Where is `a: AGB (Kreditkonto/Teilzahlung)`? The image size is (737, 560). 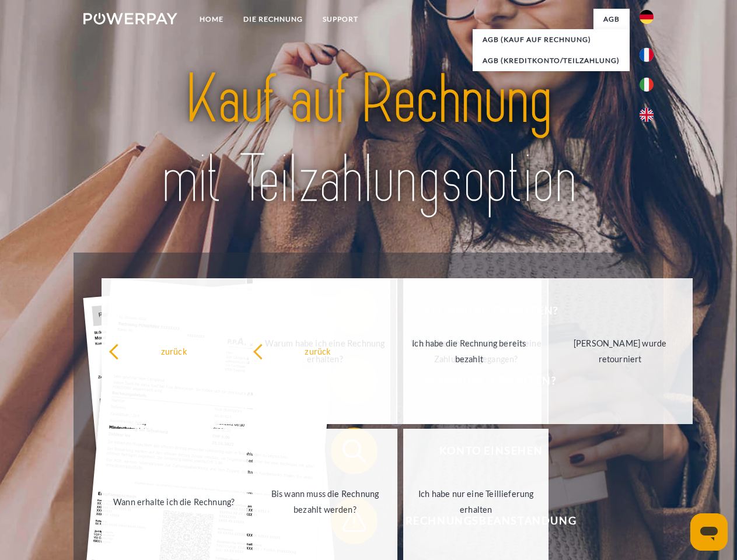
a: AGB (Kreditkonto/Teilzahlung) is located at coordinates (551, 61).